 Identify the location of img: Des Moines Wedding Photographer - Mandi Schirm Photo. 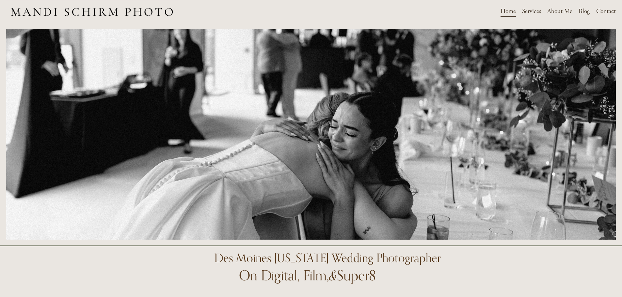
(92, 11).